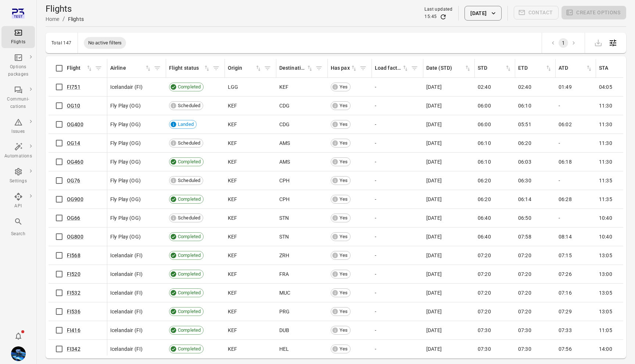  What do you see at coordinates (186, 124) in the screenshot?
I see `span: Landed` at bounding box center [186, 124].